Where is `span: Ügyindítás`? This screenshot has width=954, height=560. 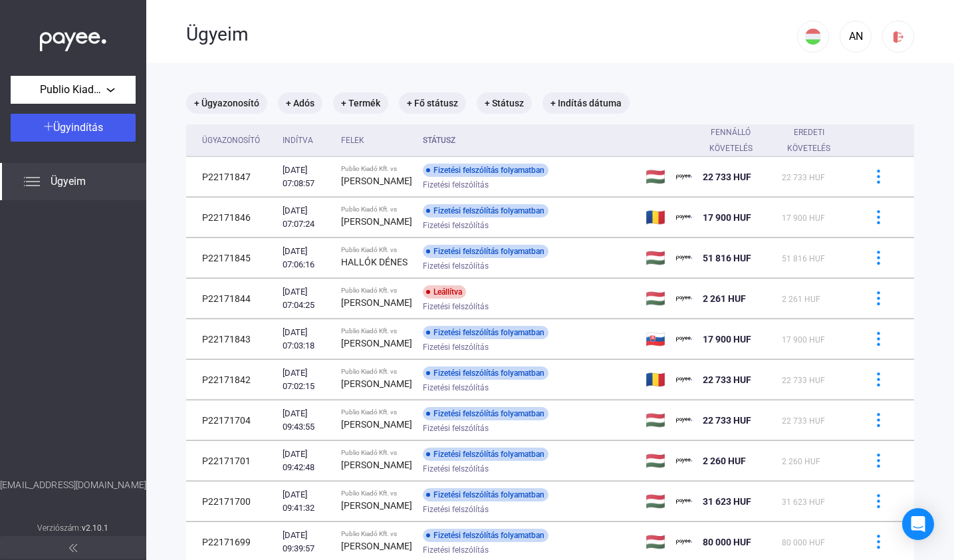
span: Ügyindítás is located at coordinates (78, 127).